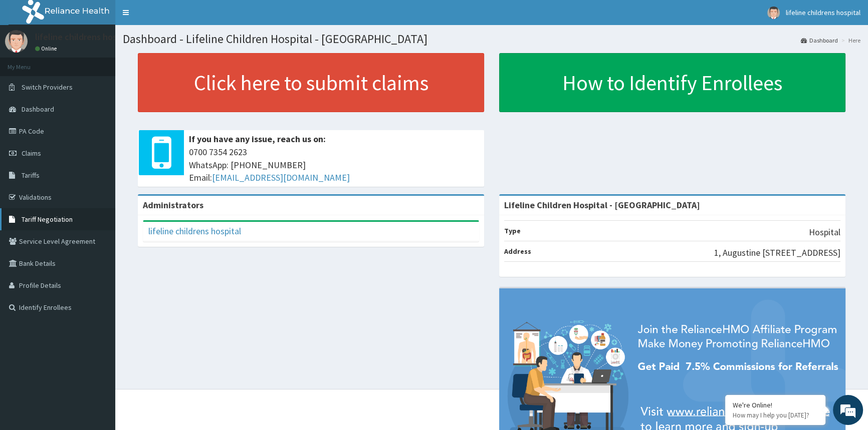 Image resolution: width=868 pixels, height=430 pixels. What do you see at coordinates (512, 231) in the screenshot?
I see `b: Type` at bounding box center [512, 231].